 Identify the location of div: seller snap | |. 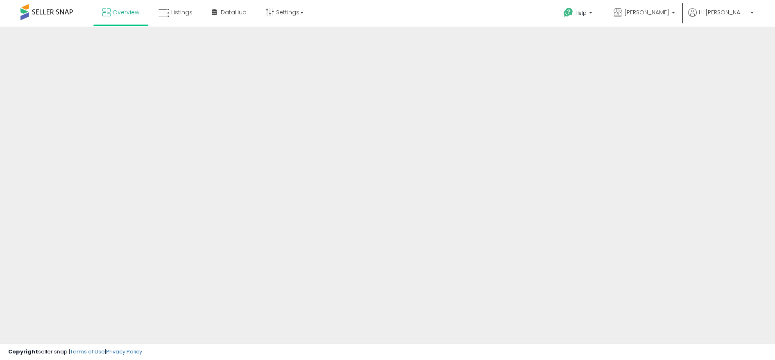
(75, 352).